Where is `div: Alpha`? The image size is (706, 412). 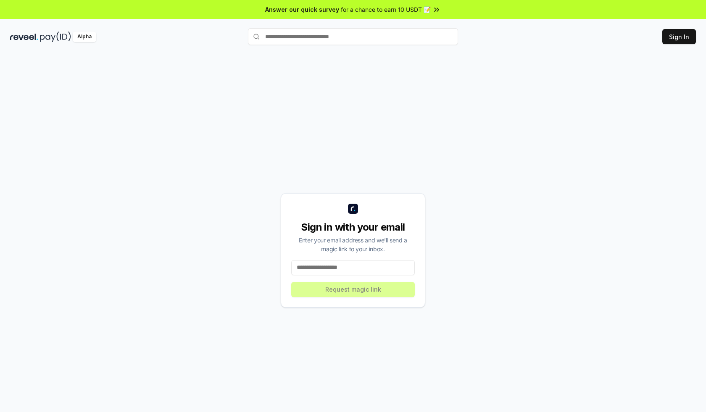 div: Alpha is located at coordinates (85, 37).